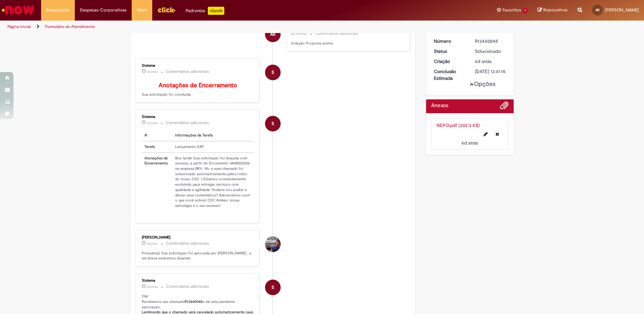  Describe the element at coordinates (18, 10) in the screenshot. I see `img: ServiceNow` at that location.